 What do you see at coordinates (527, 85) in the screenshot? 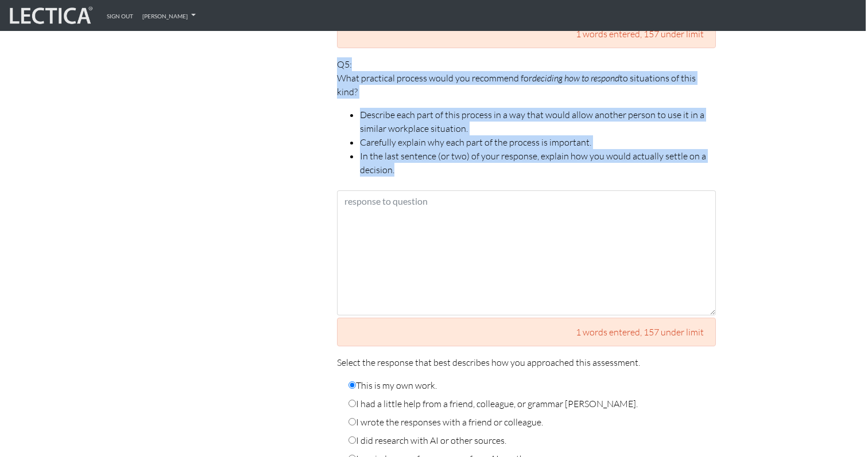
I see `p: What practical process would you recommend for to situations of this kind?` at bounding box center [527, 85].